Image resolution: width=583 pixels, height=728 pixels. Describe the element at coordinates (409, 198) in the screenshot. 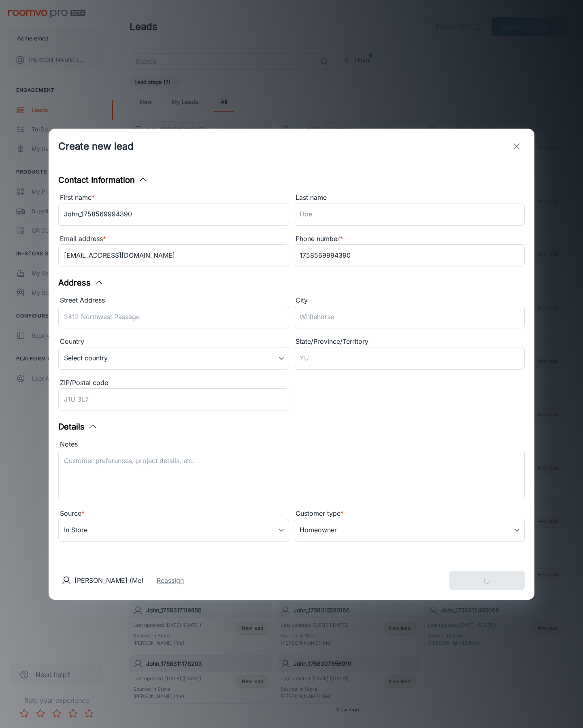

I see `div: Last name` at that location.